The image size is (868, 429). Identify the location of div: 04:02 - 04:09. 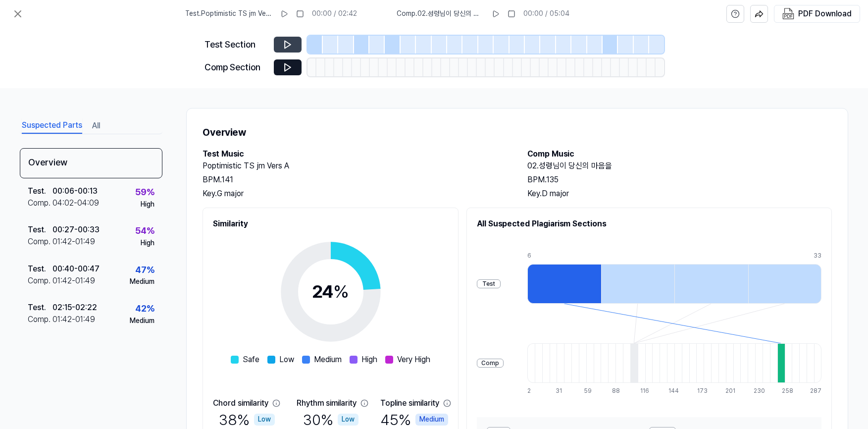
(76, 203).